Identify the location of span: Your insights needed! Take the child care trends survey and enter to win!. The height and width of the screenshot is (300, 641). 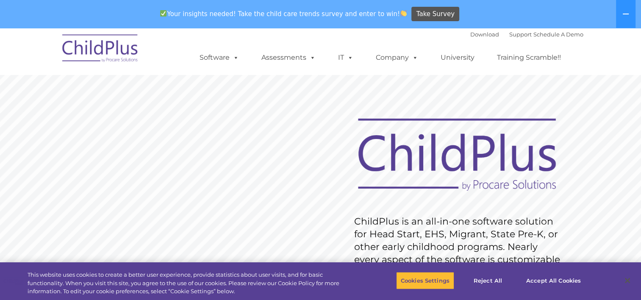
(284, 14).